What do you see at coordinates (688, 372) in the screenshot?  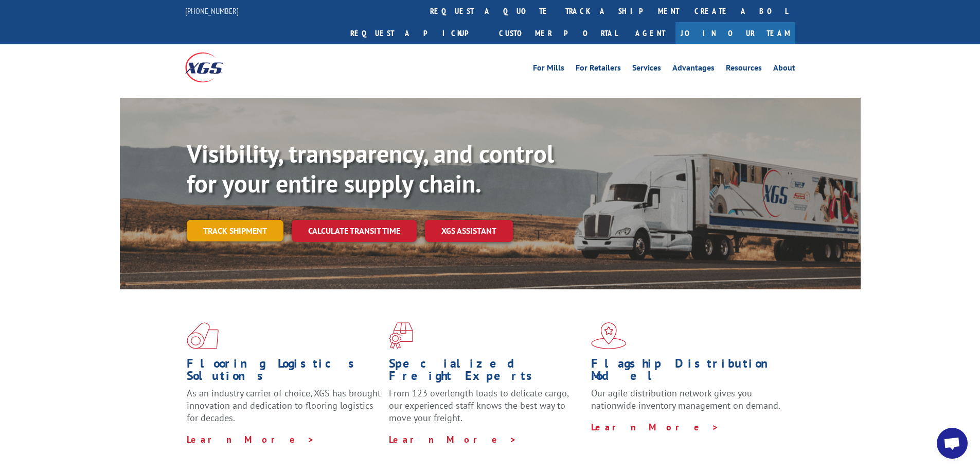 I see `h1: Flagship Distribution Model` at bounding box center [688, 372].